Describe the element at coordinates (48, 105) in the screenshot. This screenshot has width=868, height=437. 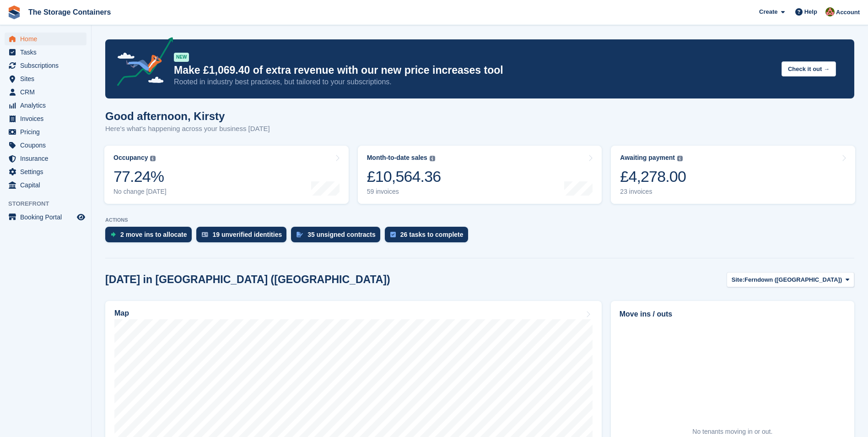
I see `span: Analytics` at that location.